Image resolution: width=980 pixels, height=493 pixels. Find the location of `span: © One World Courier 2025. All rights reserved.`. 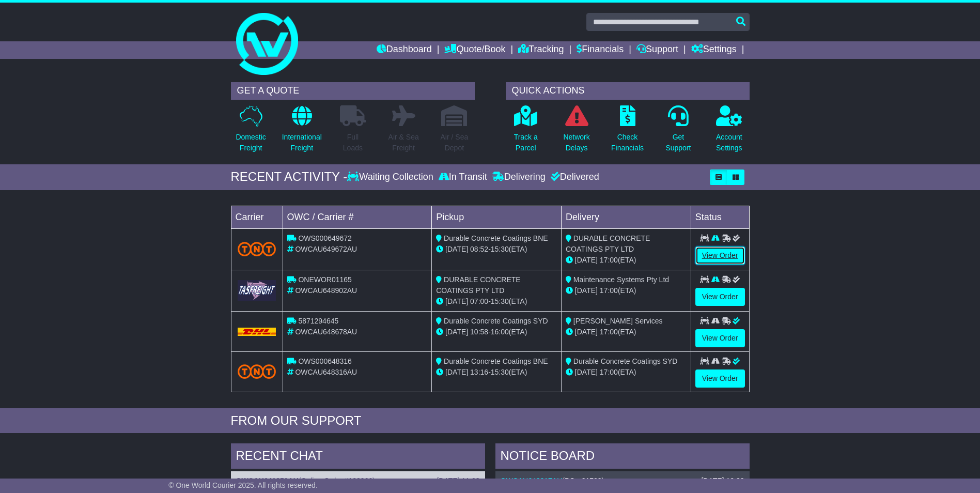

span: © One World Courier 2025. All rights reserved. is located at coordinates (243, 486).